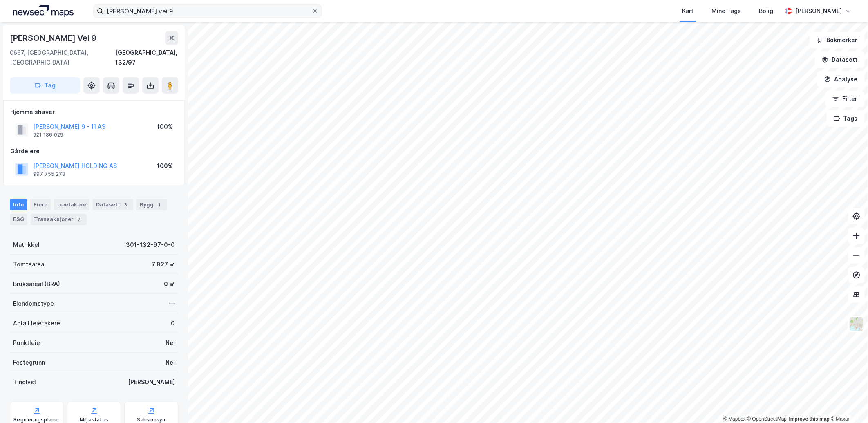 Image resolution: width=868 pixels, height=423 pixels. What do you see at coordinates (43, 11) in the screenshot?
I see `img: logo.a4113a55bc3d86da70a041830d287a7e.svg` at bounding box center [43, 11].